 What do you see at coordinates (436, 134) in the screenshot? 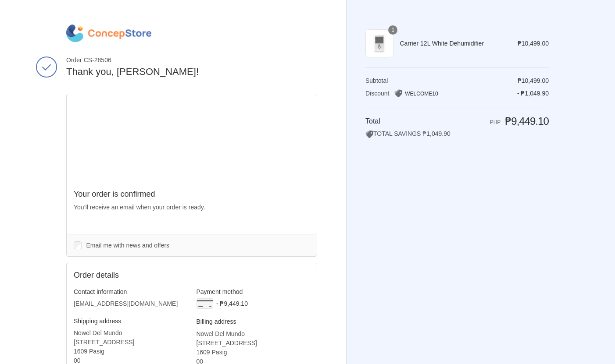
I see `span: ₱1,049.90` at bounding box center [436, 134].